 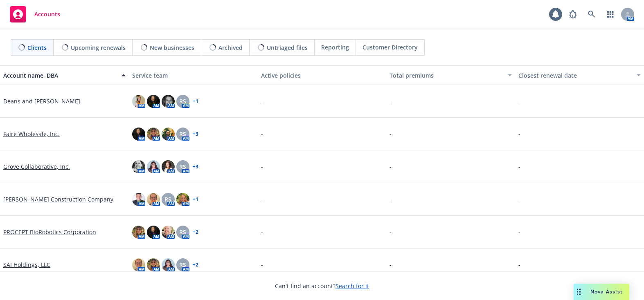 I want to click on div: Account name, DBA, so click(x=60, y=75).